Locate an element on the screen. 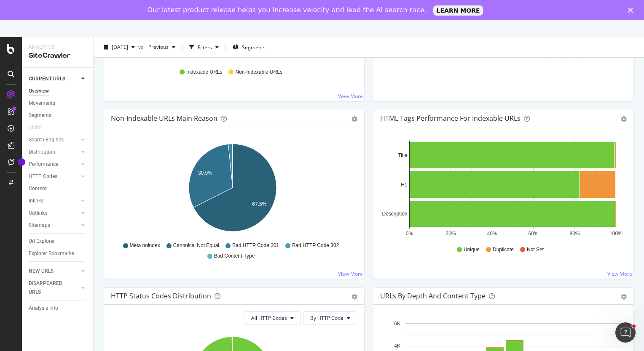  span: vs is located at coordinates (142, 47).